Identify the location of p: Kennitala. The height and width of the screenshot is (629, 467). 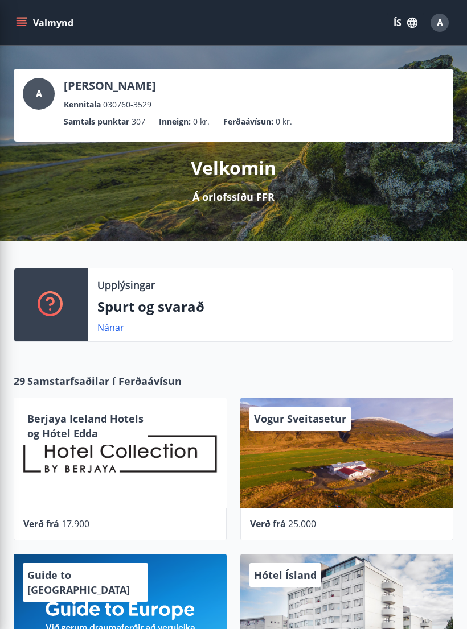
(82, 105).